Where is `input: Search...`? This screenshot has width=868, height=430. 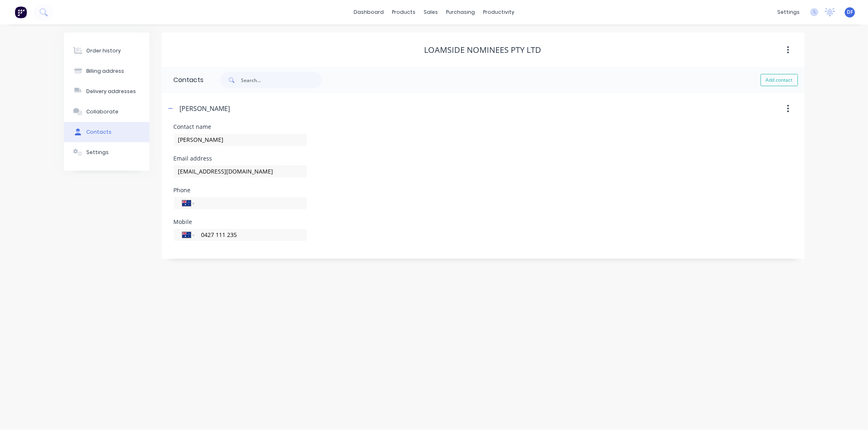
input: Search... is located at coordinates (281, 80).